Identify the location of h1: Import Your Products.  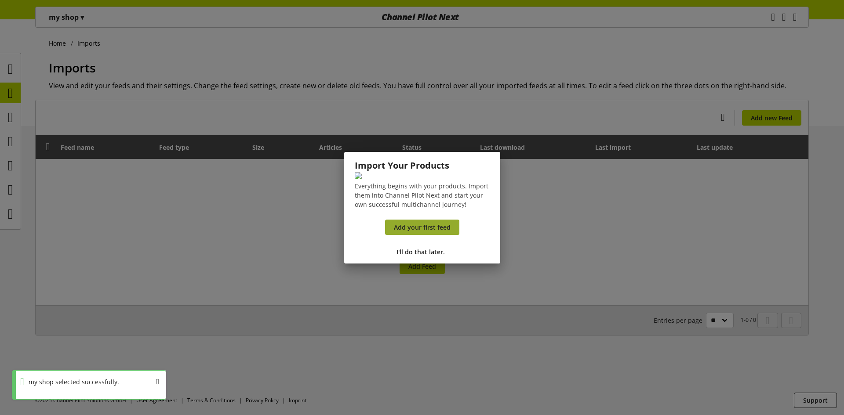
(422, 166).